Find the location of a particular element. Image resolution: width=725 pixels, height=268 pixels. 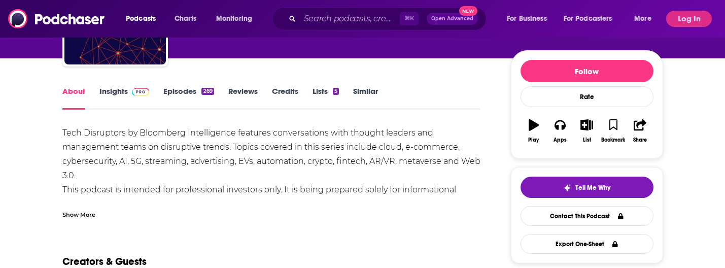

a: Similar is located at coordinates (365, 98).